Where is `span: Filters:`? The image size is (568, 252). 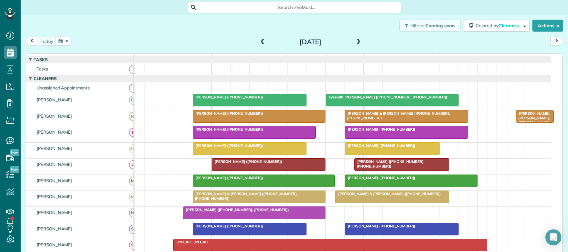
span: Filters: is located at coordinates (417, 26).